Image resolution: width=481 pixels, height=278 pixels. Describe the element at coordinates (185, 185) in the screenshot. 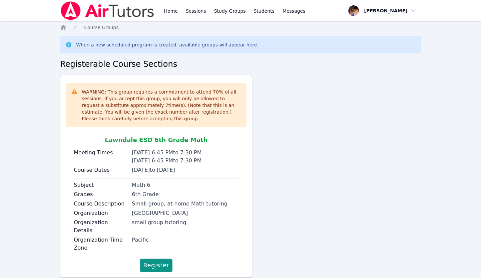

I see `div: Math 6` at that location.